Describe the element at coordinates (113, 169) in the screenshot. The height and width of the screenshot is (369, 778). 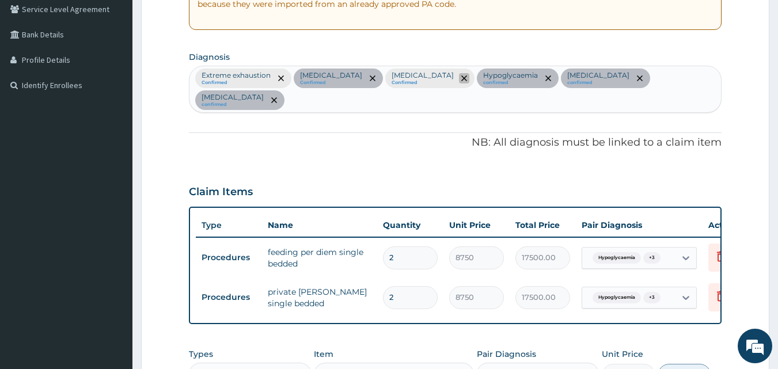
I see `span: We're online!` at that location.